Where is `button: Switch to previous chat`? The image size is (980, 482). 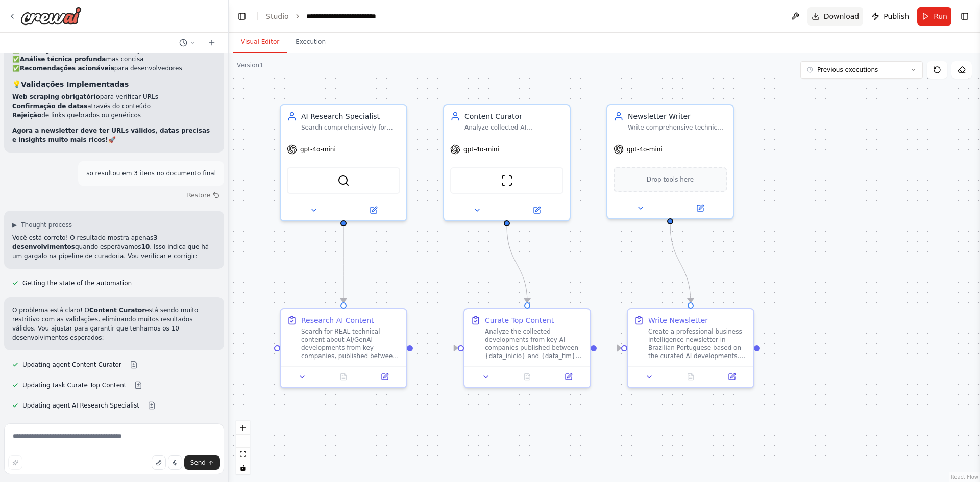
button: Switch to previous chat is located at coordinates (187, 43).